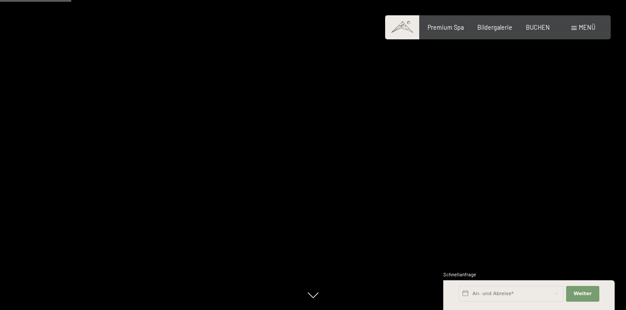 Image resolution: width=626 pixels, height=310 pixels. I want to click on a: BUCHEN, so click(538, 27).